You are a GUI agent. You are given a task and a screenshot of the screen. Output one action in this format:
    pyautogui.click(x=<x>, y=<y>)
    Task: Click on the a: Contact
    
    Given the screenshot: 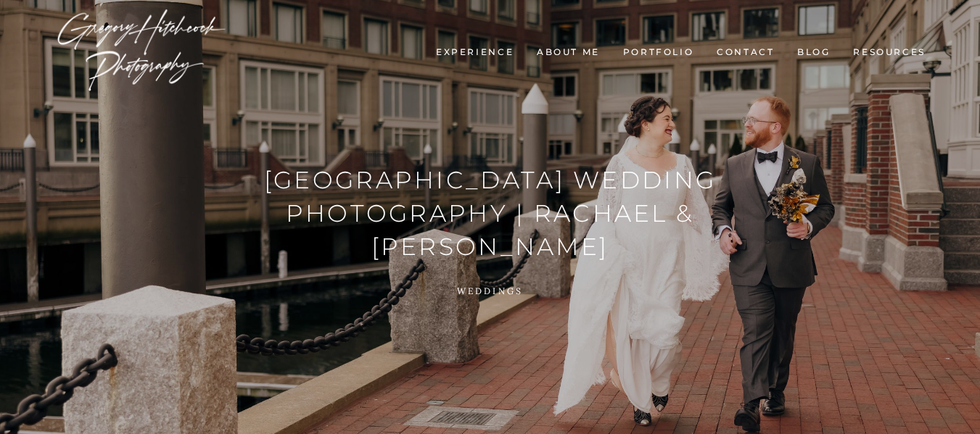 What is the action you would take?
    pyautogui.click(x=745, y=52)
    